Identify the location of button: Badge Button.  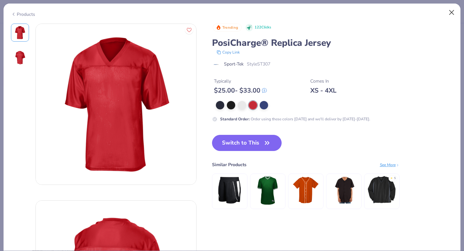
(227, 28).